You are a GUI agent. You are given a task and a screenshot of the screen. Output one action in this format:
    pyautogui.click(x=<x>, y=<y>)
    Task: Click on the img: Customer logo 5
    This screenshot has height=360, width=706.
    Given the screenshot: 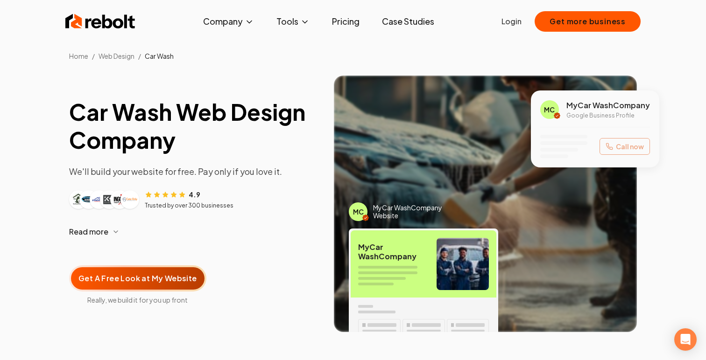 What is the action you would take?
    pyautogui.click(x=119, y=200)
    